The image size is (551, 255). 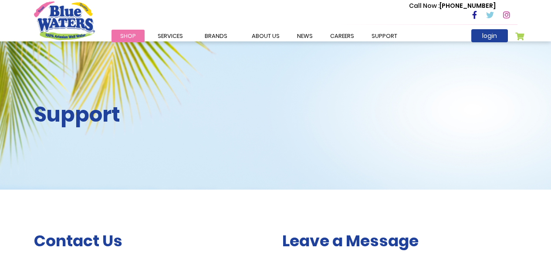 I want to click on h3: Leave a Message, so click(x=400, y=241).